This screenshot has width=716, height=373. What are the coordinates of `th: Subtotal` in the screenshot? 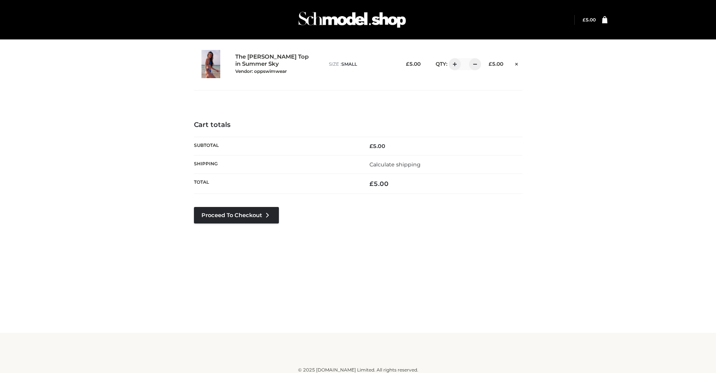 It's located at (276, 146).